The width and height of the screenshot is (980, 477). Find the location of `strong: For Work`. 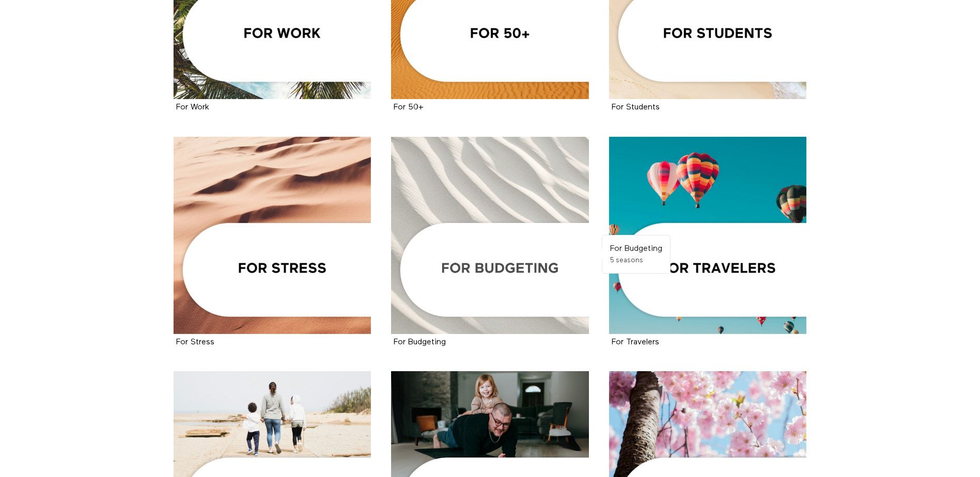

strong: For Work is located at coordinates (193, 108).